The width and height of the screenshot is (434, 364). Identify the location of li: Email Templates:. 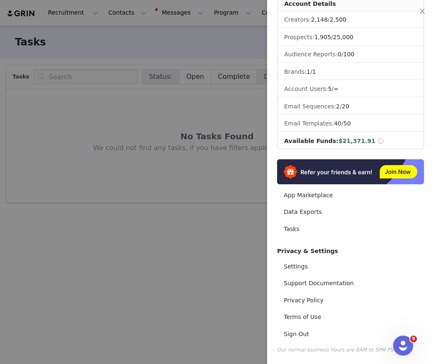
(350, 124).